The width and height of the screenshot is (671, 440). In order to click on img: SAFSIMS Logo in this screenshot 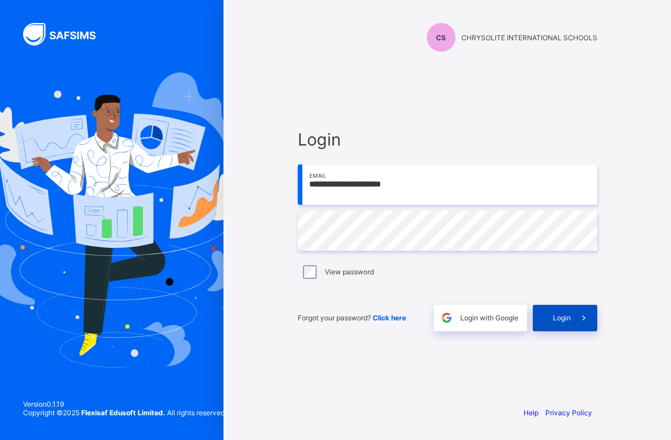, I will do `click(66, 34)`.